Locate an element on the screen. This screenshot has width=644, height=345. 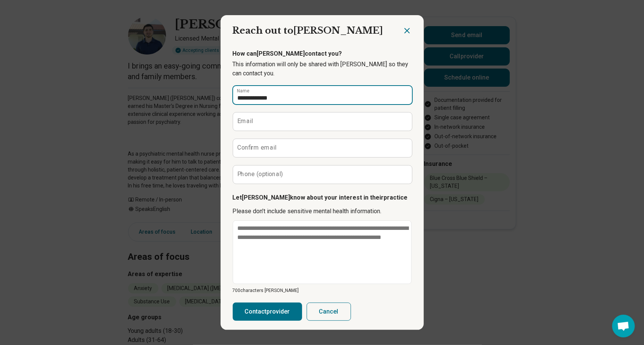
button: Contactprovider is located at coordinates (267, 311).